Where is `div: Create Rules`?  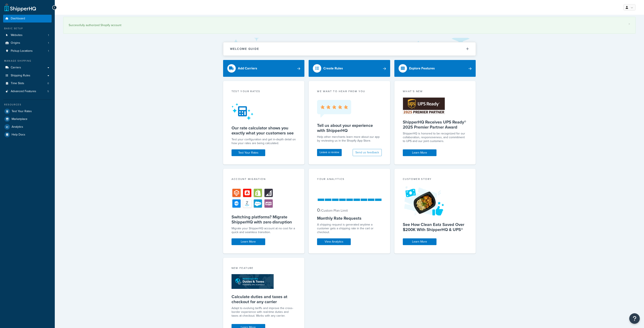 div: Create Rules is located at coordinates (333, 68).